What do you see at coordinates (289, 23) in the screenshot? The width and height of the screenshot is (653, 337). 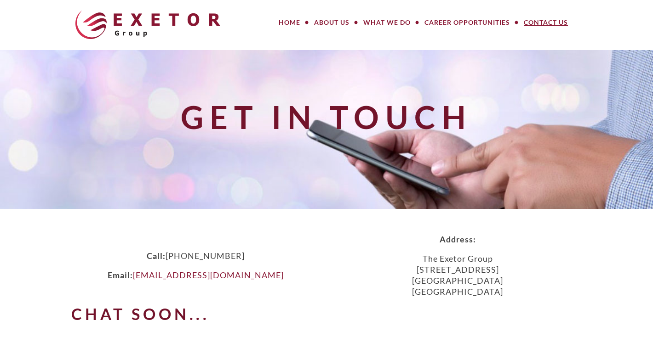 I see `a: Home` at bounding box center [289, 23].